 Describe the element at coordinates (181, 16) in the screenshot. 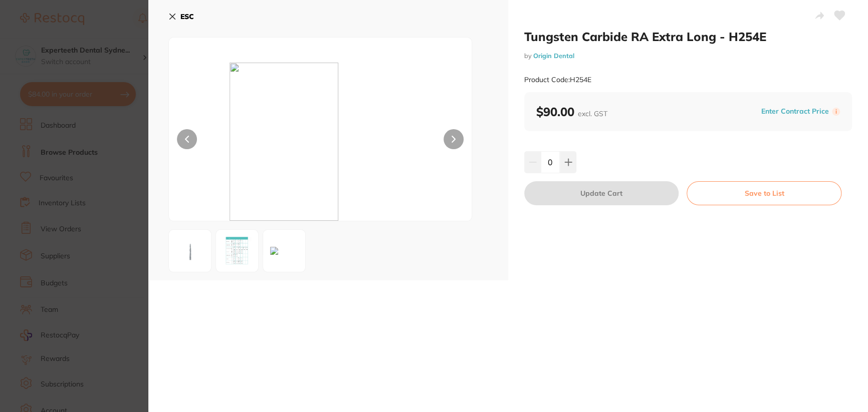

I see `button: ESC` at that location.